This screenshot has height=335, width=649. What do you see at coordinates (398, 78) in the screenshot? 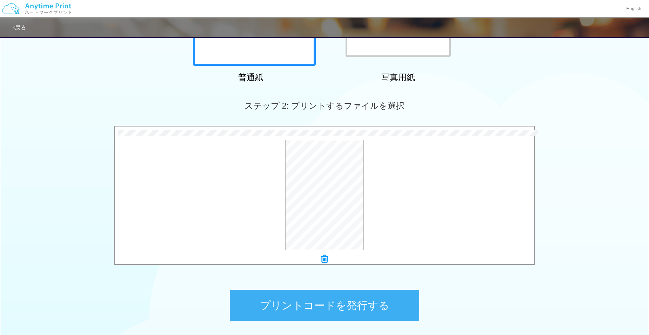
I see `h2: 写真用紙` at bounding box center [398, 78].